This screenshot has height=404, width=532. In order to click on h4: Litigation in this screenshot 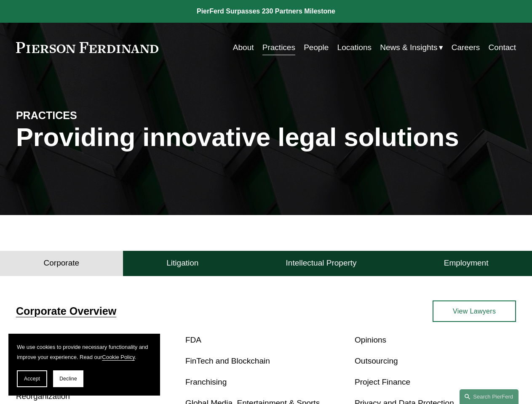, I will do `click(182, 263)`.